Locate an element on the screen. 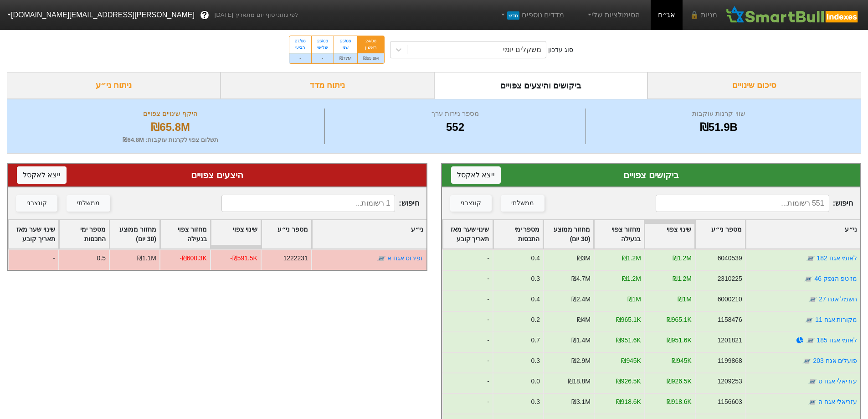  button: ייצא לאקסל is located at coordinates (476, 175).